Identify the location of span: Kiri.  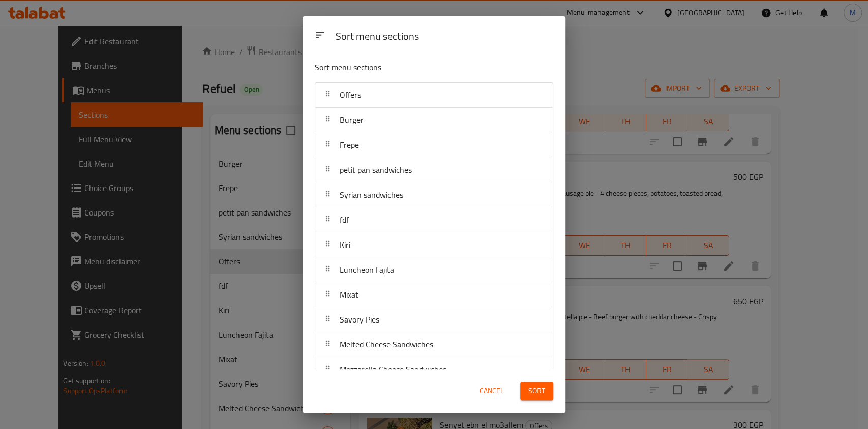
(345, 244).